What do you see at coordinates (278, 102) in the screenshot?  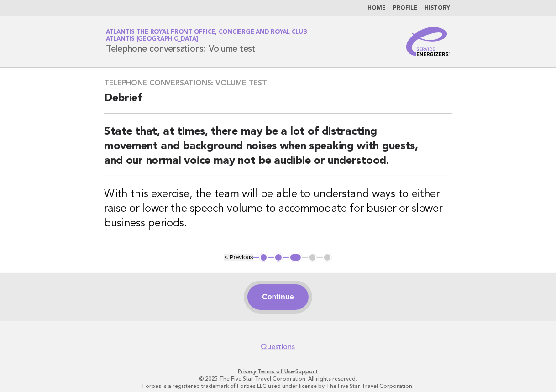 I see `h2: Debrief` at bounding box center [278, 102].